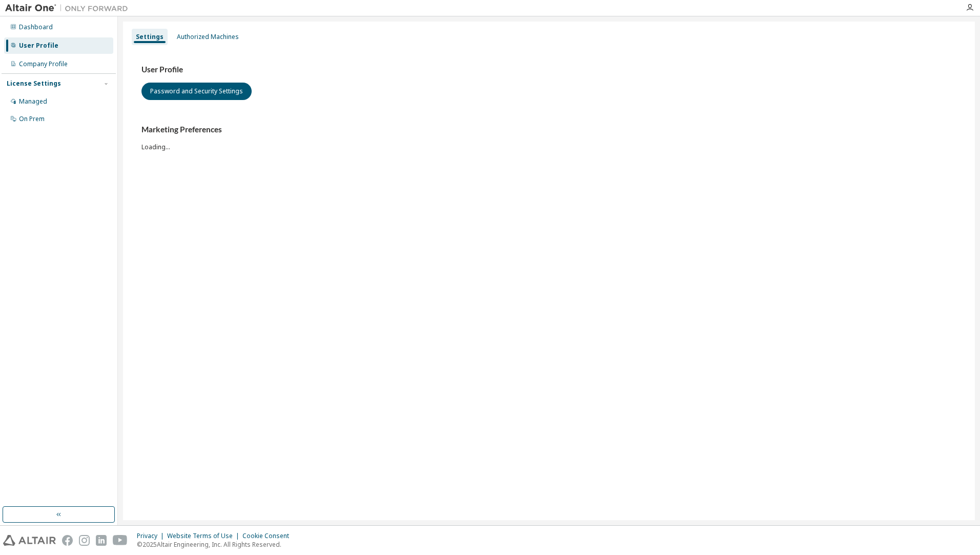 This screenshot has width=980, height=555. Describe the element at coordinates (549, 137) in the screenshot. I see `div: Loading...` at that location.